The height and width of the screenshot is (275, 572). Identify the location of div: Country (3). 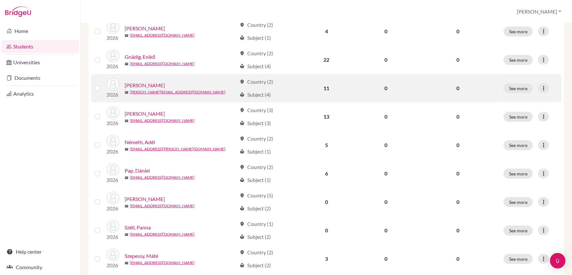
(256, 110).